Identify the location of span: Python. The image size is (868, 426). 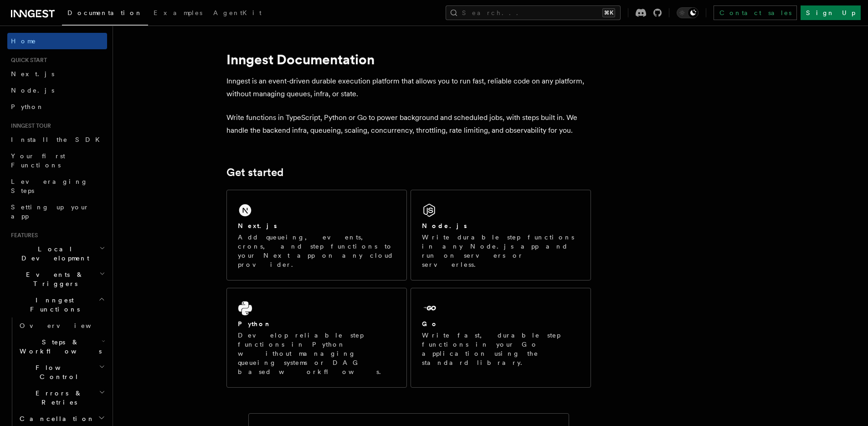
(27, 106).